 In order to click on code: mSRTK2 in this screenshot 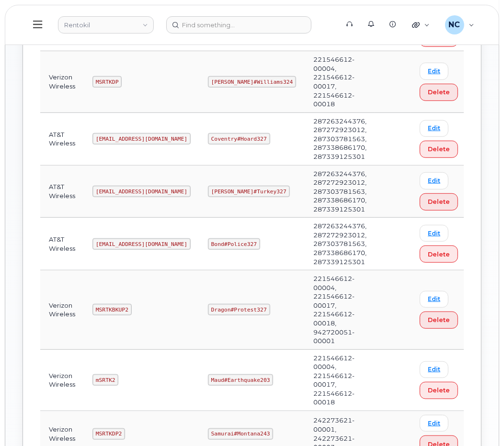, I will do `click(106, 379)`.